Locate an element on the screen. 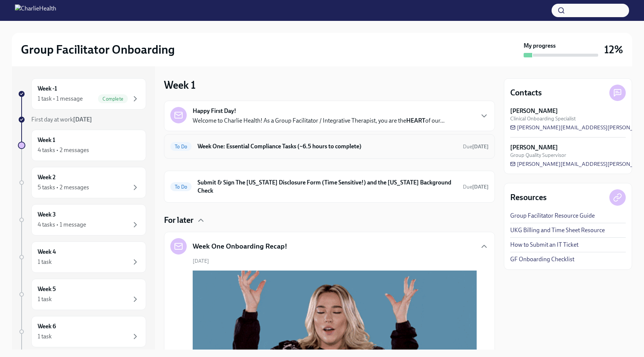 The width and height of the screenshot is (644, 357). span: September 22nd, 2025 10:00 is located at coordinates (476, 146).